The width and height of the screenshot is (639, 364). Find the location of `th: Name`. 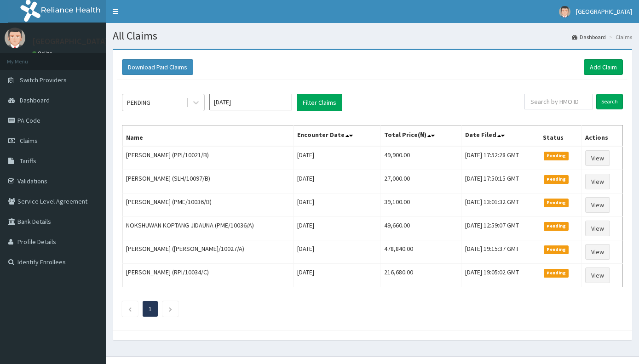

th: Name is located at coordinates (208, 136).